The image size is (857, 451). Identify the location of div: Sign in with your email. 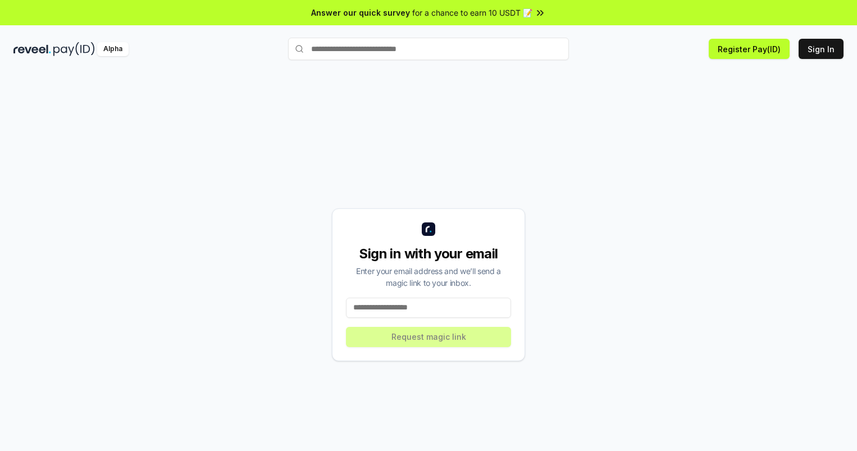
(429, 254).